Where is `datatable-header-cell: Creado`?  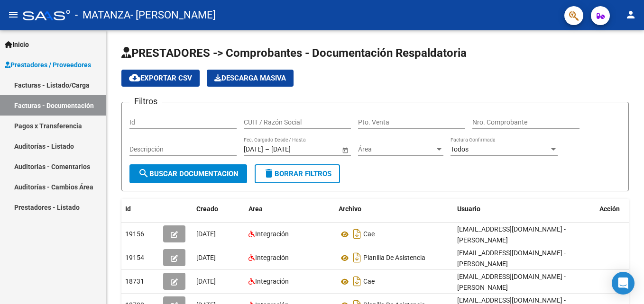
datatable-header-cell: Creado is located at coordinates (219, 209).